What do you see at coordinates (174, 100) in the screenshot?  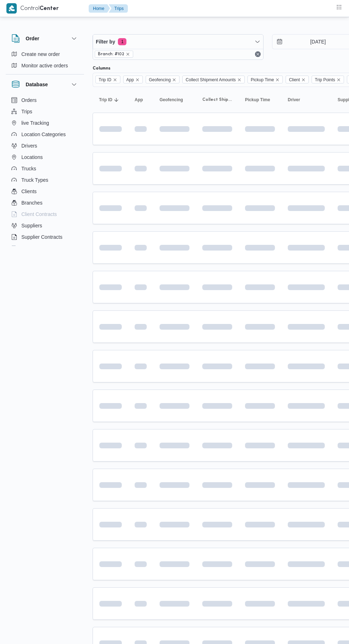 I see `button: Geofencing` at bounding box center [174, 100].